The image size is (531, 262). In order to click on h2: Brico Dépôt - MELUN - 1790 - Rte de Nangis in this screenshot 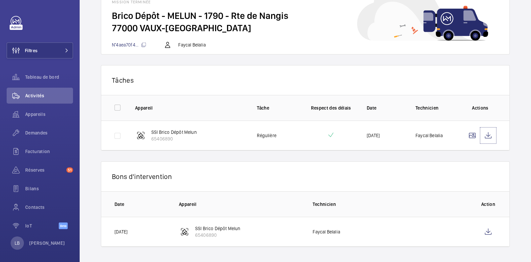, I will do `click(306, 16)`.